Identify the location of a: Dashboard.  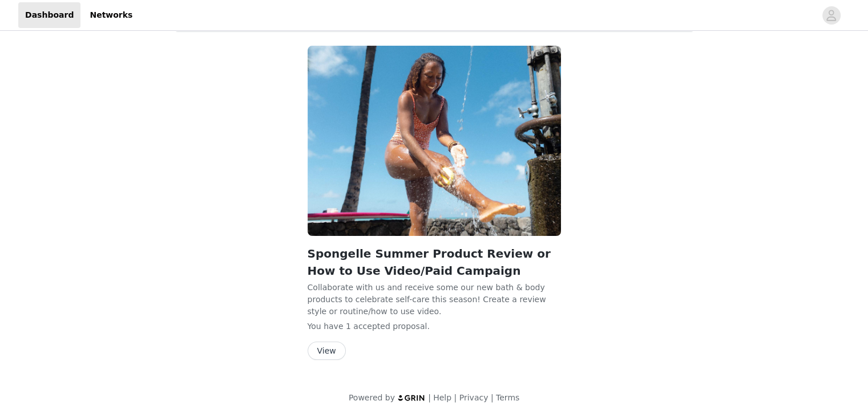
(49, 15).